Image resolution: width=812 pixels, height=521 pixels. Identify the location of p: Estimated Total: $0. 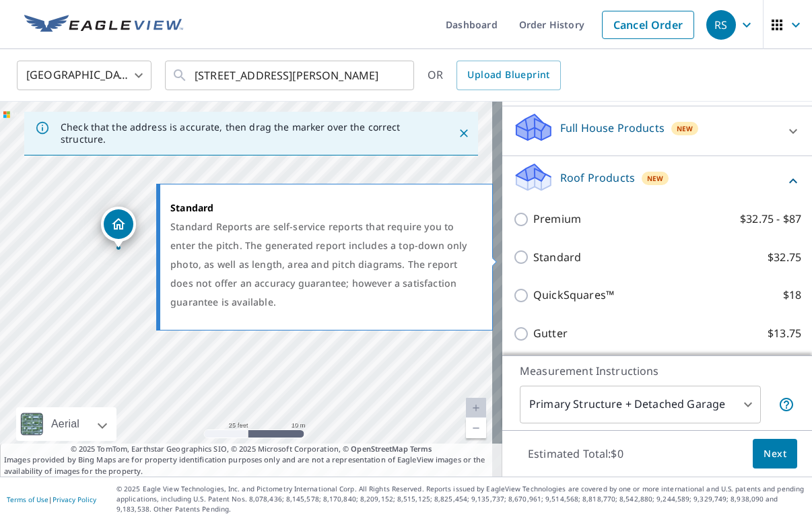
(576, 454).